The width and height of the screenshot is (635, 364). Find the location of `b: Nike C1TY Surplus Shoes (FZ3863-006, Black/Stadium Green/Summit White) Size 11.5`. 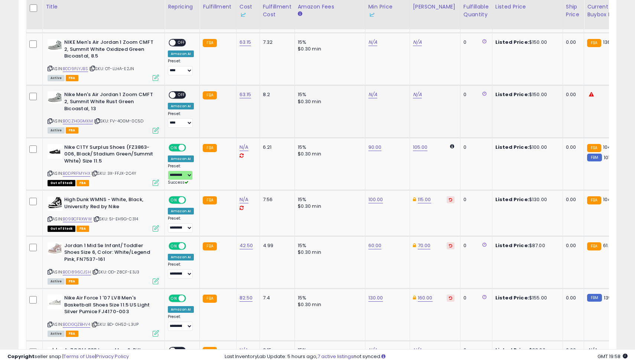

b: Nike C1TY Surplus Shoes (FZ3863-006, Black/Stadium Green/Summit White) Size 11.5 is located at coordinates (109, 155).